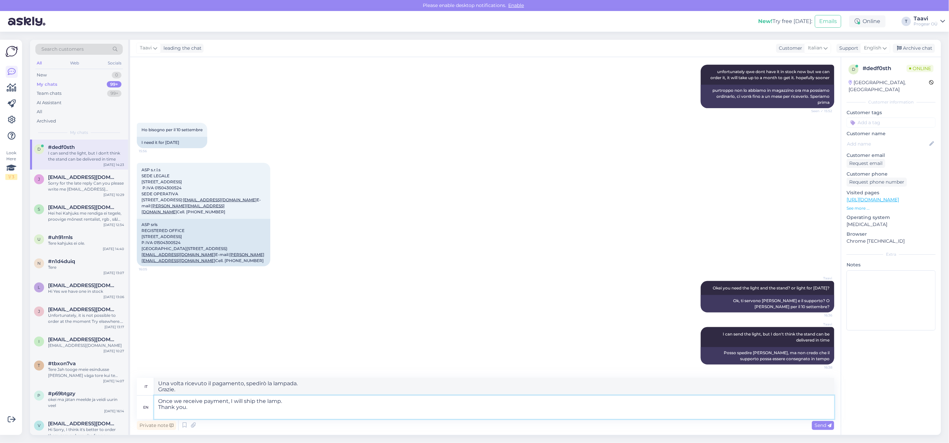 The height and width of the screenshot is (443, 949). What do you see at coordinates (39, 341) in the screenshot?
I see `span: i` at bounding box center [39, 341].